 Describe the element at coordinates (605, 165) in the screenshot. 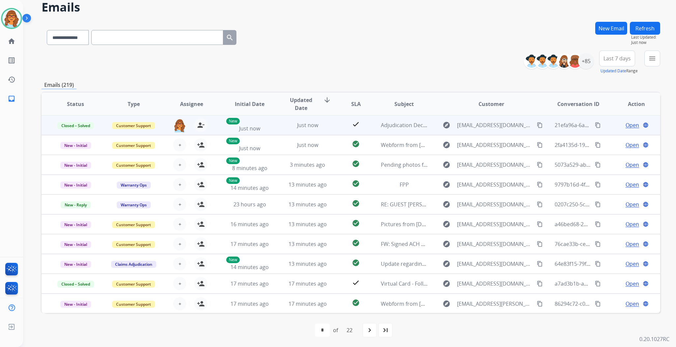

I see `span: 5073a529-aba8-45cc-8d53-b18af6faadd3` at that location.